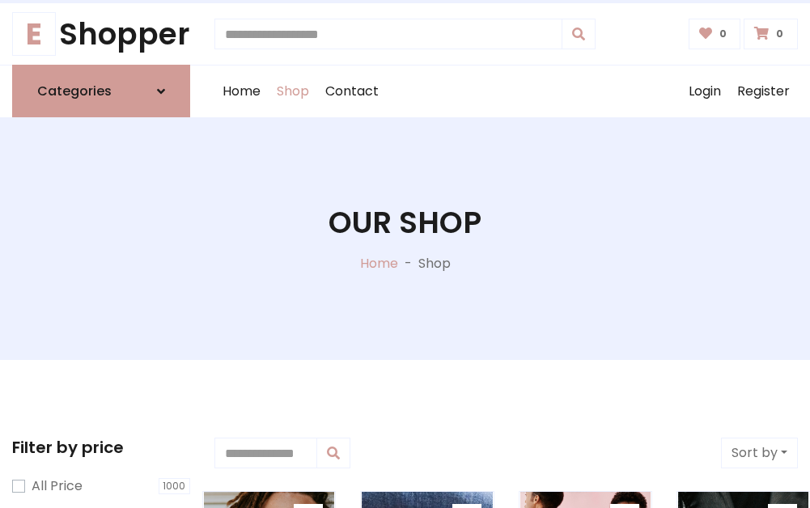  What do you see at coordinates (175, 486) in the screenshot?
I see `span: 1000` at bounding box center [175, 486].